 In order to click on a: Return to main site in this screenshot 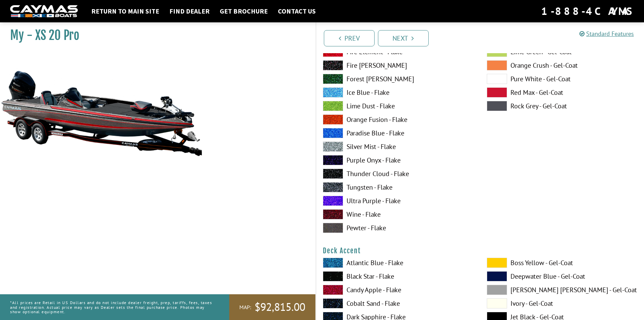, I will do `click(125, 11)`.